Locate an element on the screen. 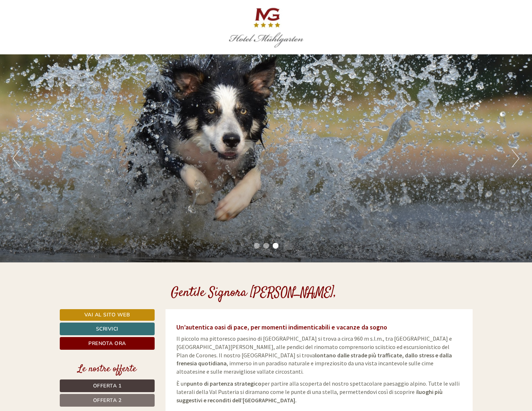  button: Next is located at coordinates (516, 158).